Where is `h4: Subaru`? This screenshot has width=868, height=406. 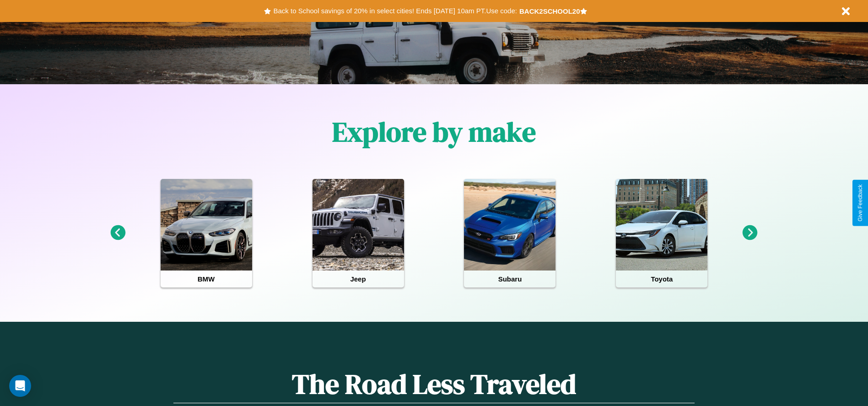
h4: Subaru is located at coordinates (510, 279).